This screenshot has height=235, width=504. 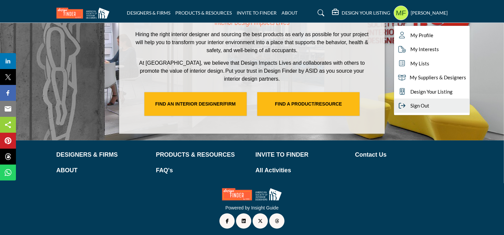 What do you see at coordinates (85, 13) in the screenshot?
I see `img: Site Logo` at bounding box center [85, 13].